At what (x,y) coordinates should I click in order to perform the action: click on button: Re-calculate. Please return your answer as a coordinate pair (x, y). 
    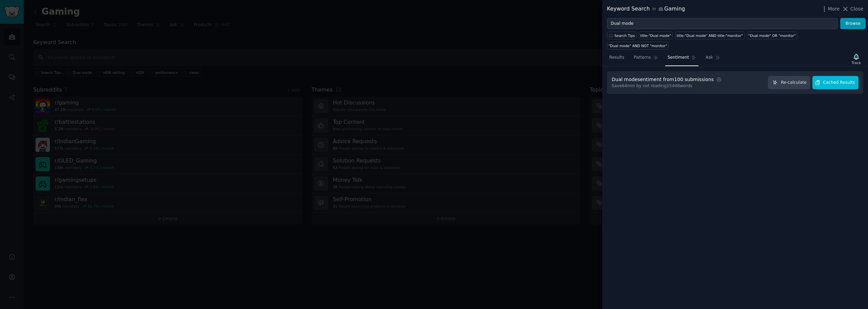
    Looking at the image, I should click on (789, 83).